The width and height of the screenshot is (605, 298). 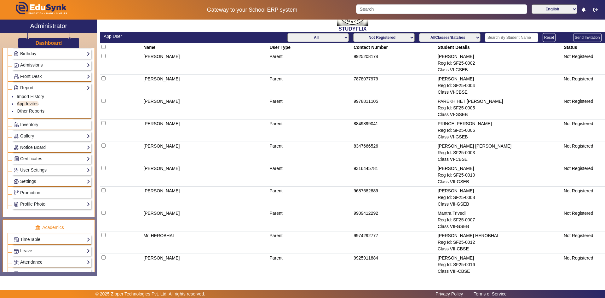 What do you see at coordinates (206, 48) in the screenshot?
I see `th: Name` at bounding box center [206, 48].